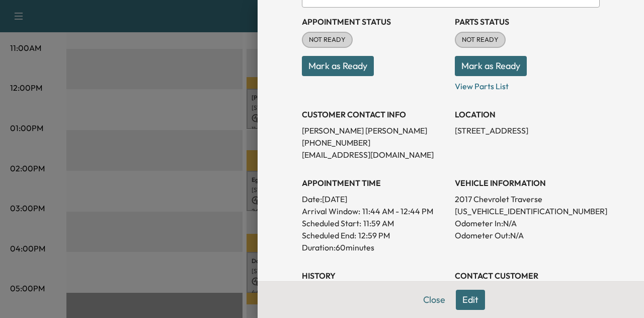 Image resolution: width=644 pixels, height=318 pixels. What do you see at coordinates (379, 223) in the screenshot?
I see `p: 11:59 AM` at bounding box center [379, 223].